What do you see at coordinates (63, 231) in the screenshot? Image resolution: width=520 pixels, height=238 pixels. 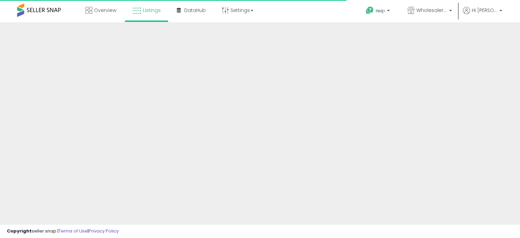 I see `div: seller snap | |` at bounding box center [63, 231].